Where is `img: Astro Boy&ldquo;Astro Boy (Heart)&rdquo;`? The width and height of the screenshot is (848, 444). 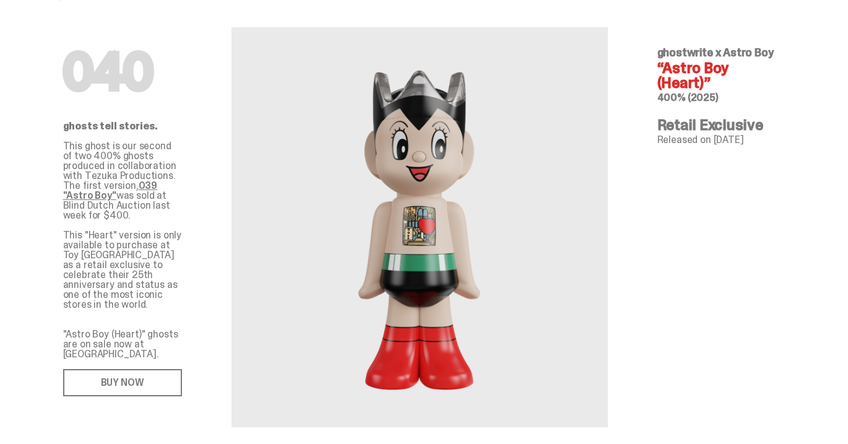
img: Astro Boy&ldquo;Astro Boy (Heart)&rdquo; is located at coordinates (420, 227).